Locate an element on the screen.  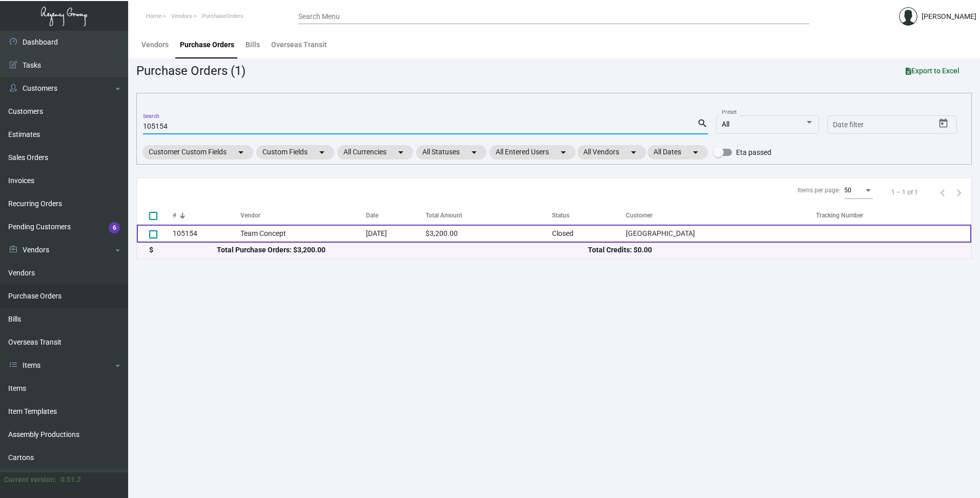
img: admin@bootstrapmaster.com is located at coordinates (908, 17).